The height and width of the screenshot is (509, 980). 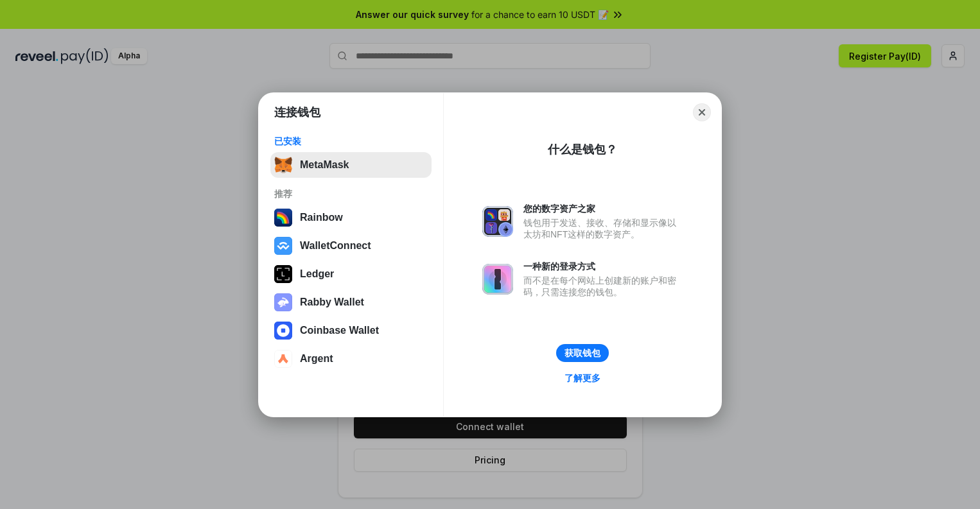 I want to click on button: Ledger, so click(x=351, y=274).